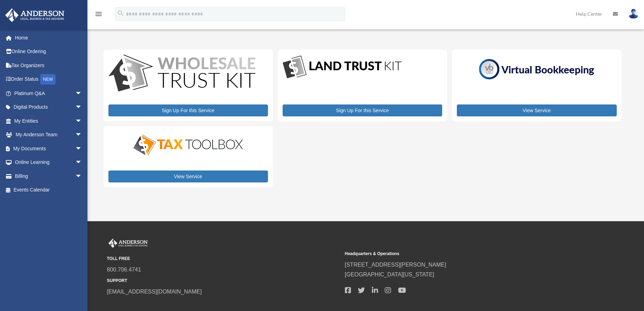 Image resolution: width=644 pixels, height=311 pixels. I want to click on small: SUPPORT, so click(224, 281).